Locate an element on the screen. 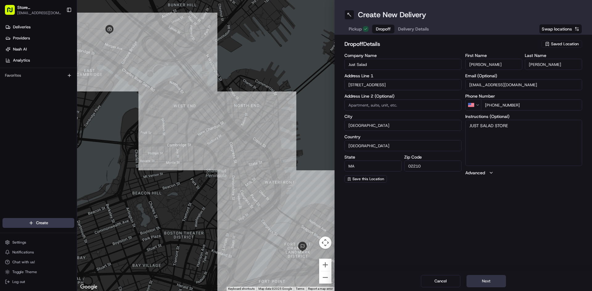 The height and width of the screenshot is (291, 592). label: Company Name is located at coordinates (403, 55).